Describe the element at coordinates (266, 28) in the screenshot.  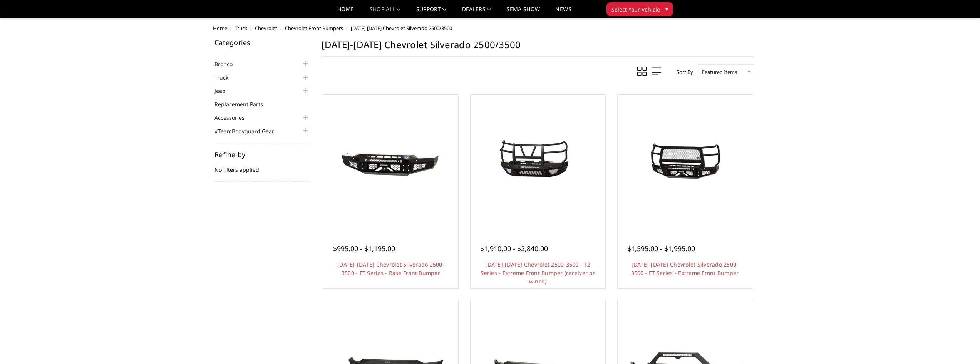
I see `span: Chevrolet` at that location.